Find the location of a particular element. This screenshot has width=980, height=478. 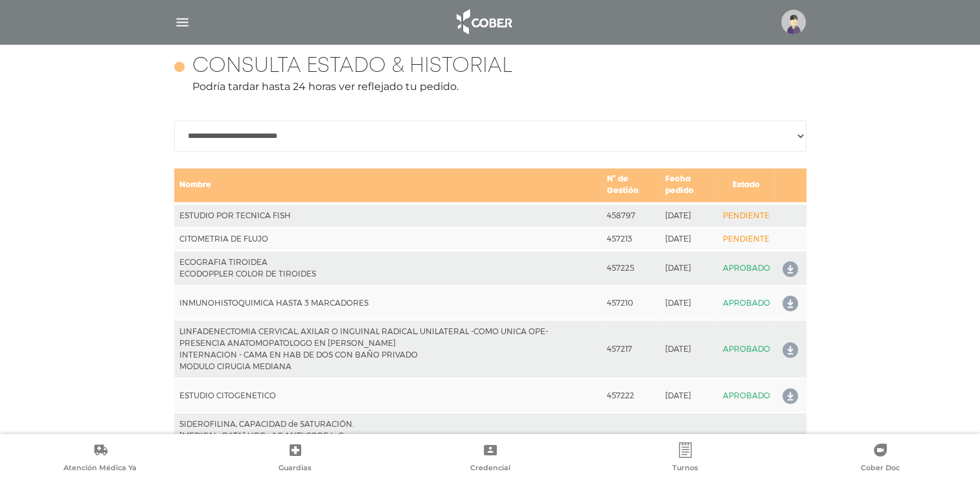

a: Guardias is located at coordinates (295, 459).